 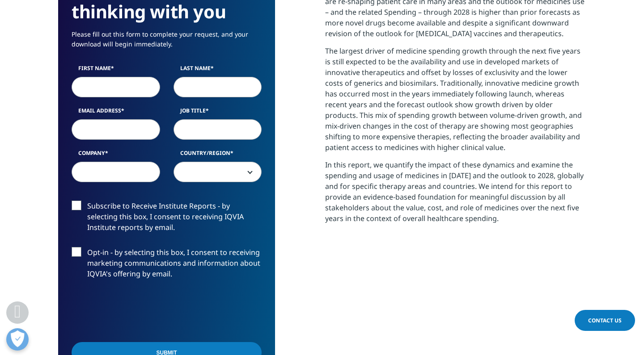 What do you see at coordinates (116, 113) in the screenshot?
I see `label: Email Address` at bounding box center [116, 113].